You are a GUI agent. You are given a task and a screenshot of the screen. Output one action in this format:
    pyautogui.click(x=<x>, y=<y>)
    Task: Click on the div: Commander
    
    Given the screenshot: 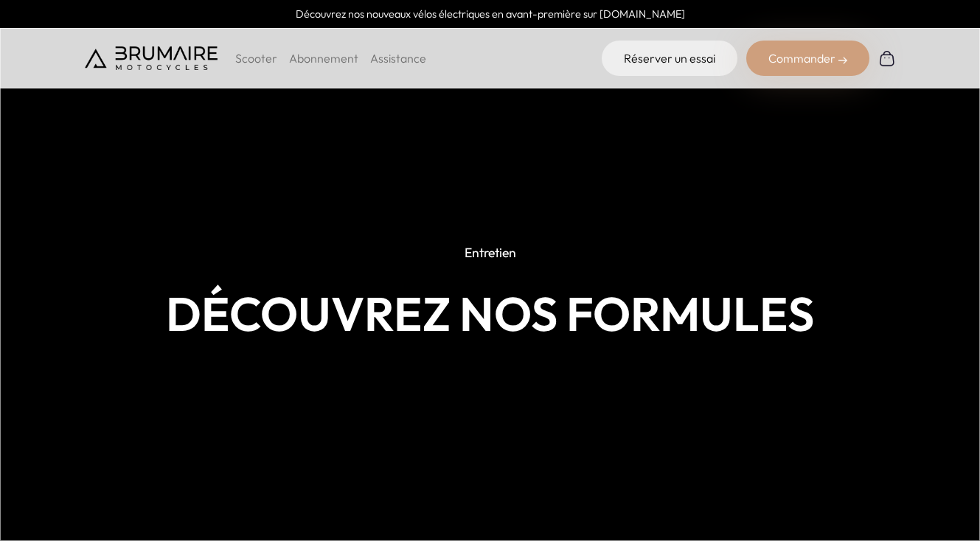 What is the action you would take?
    pyautogui.click(x=807, y=58)
    